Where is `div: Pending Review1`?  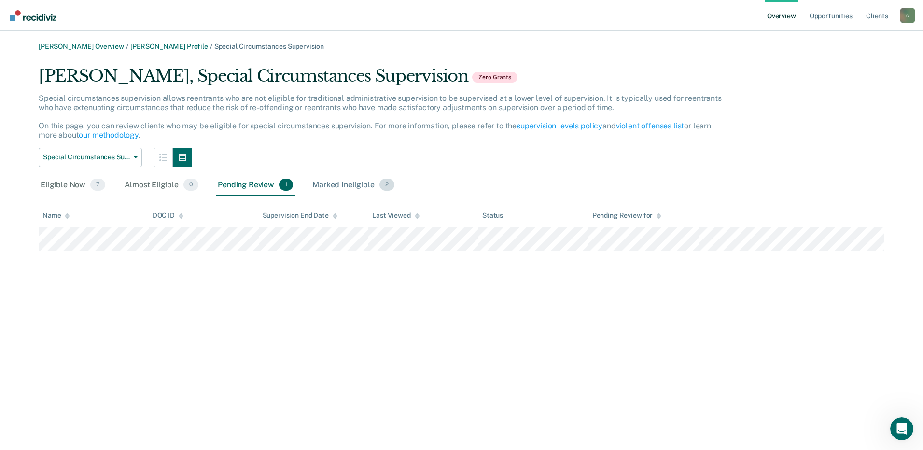
div: Pending Review1 is located at coordinates (255, 185).